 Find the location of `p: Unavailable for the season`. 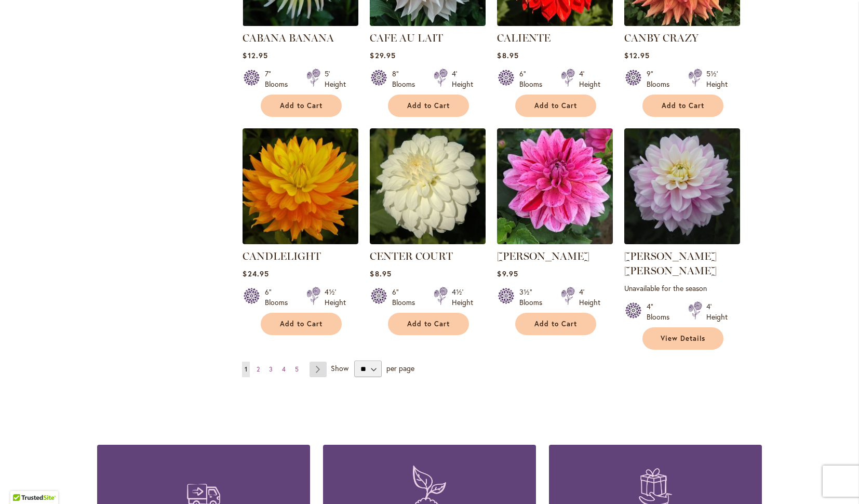

p: Unavailable for the season is located at coordinates (683, 288).